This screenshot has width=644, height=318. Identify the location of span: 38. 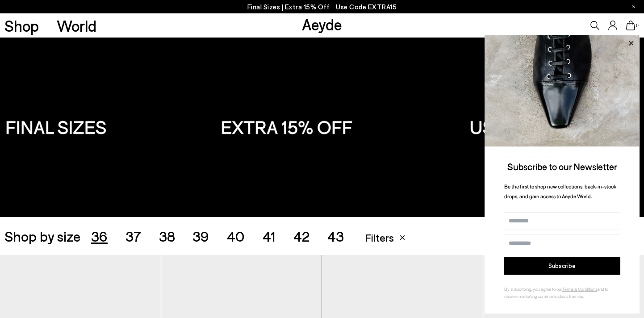
(167, 236).